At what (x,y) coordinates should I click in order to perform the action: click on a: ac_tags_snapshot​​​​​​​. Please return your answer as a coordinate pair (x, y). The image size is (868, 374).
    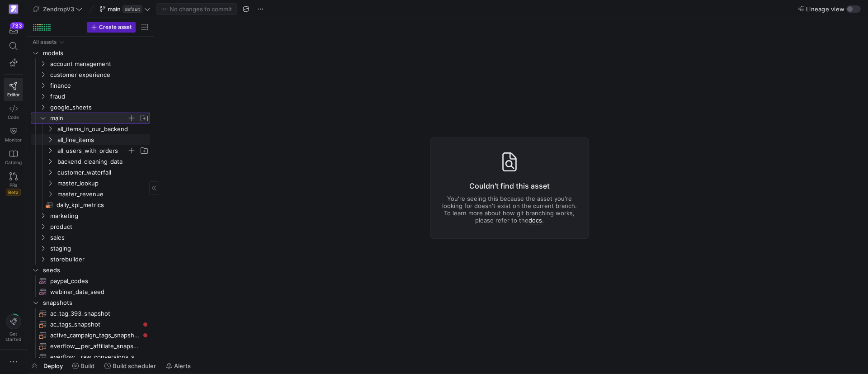
    Looking at the image, I should click on (90, 324).